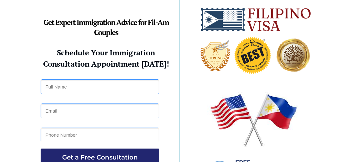 The width and height of the screenshot is (359, 162). I want to click on strong: Schedule Your Immigration, so click(106, 52).